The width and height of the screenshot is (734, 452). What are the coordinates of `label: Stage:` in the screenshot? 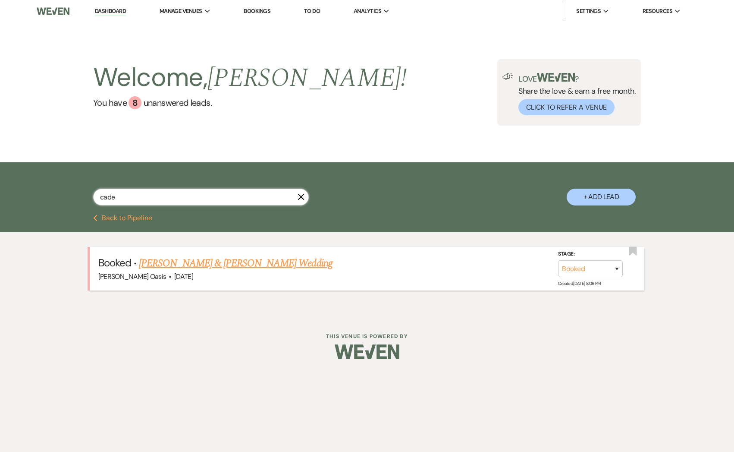 It's located at (591, 254).